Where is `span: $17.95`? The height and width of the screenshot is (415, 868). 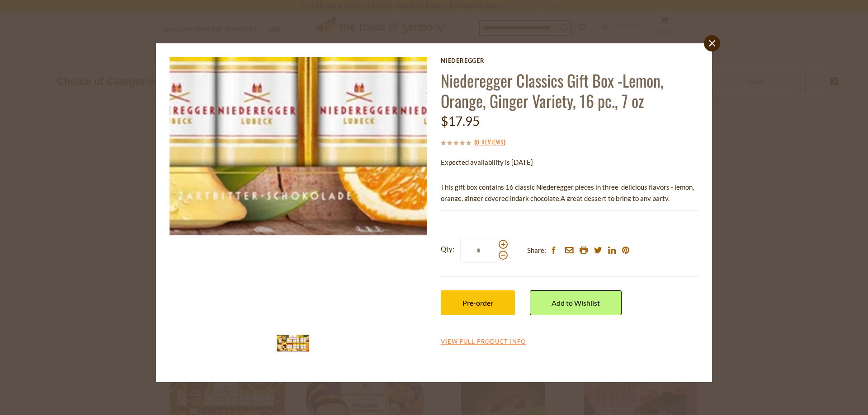 span: $17.95 is located at coordinates (460, 121).